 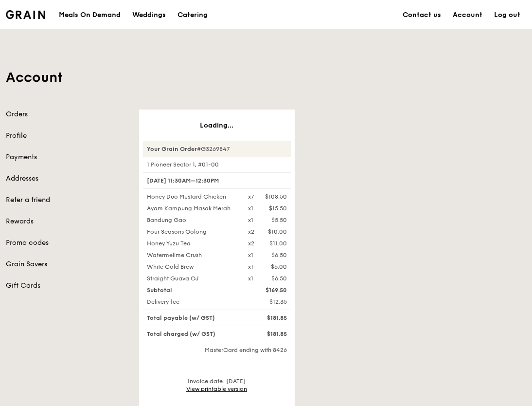 I want to click on a: Addresses, so click(x=67, y=179).